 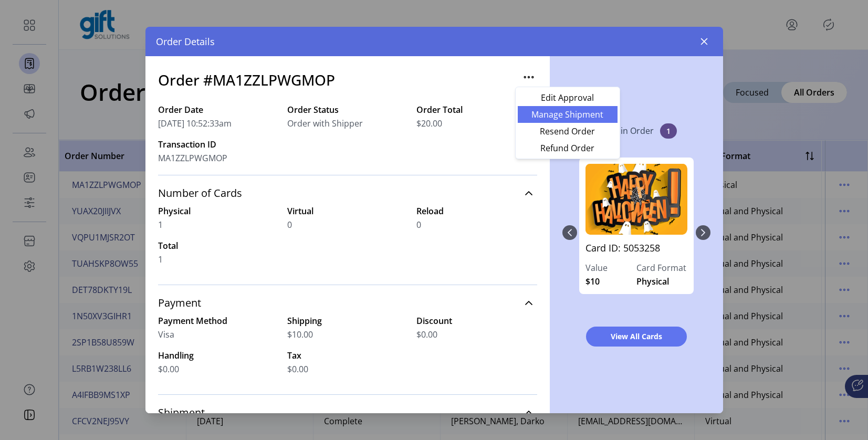 I want to click on span: Payment, so click(x=179, y=303).